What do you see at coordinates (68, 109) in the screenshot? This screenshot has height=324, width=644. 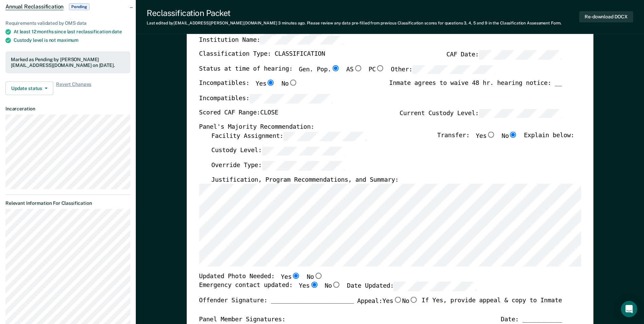 I see `dt: Incarceration` at bounding box center [68, 109].